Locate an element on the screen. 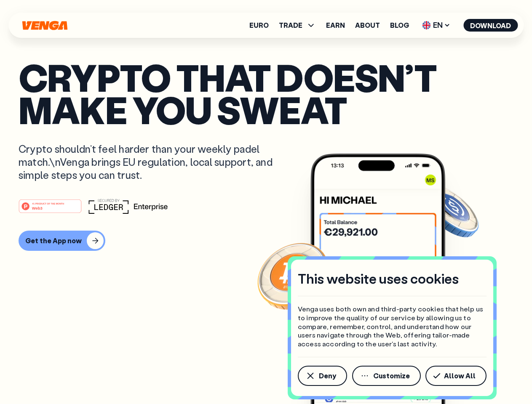 The image size is (532, 404). a: Blog is located at coordinates (399, 25).